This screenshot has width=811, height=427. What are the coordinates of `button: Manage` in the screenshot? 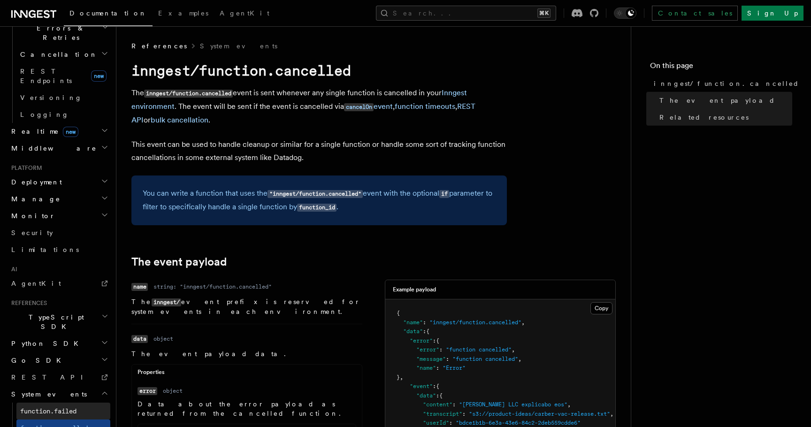 It's located at (59, 199).